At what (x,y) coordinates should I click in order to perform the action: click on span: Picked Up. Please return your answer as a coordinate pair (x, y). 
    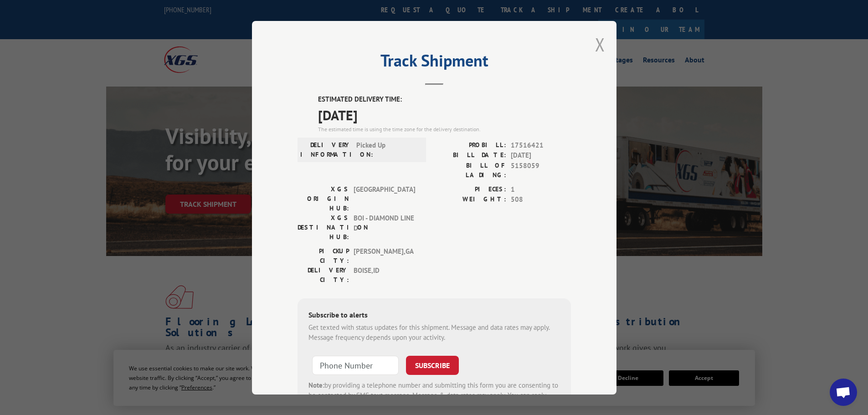
    Looking at the image, I should click on (387, 150).